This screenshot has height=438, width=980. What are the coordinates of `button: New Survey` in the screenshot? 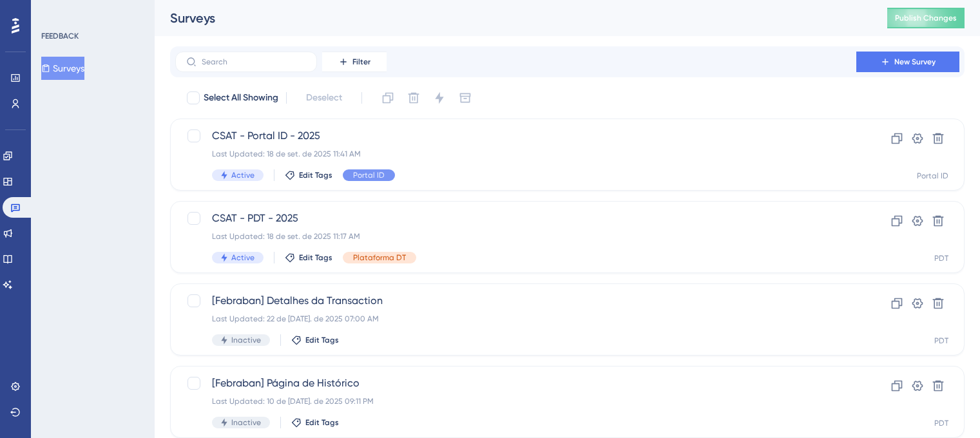 It's located at (908, 62).